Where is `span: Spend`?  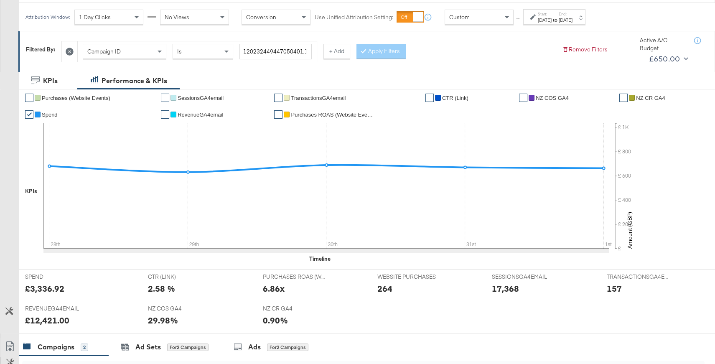
span: Spend is located at coordinates (50, 114).